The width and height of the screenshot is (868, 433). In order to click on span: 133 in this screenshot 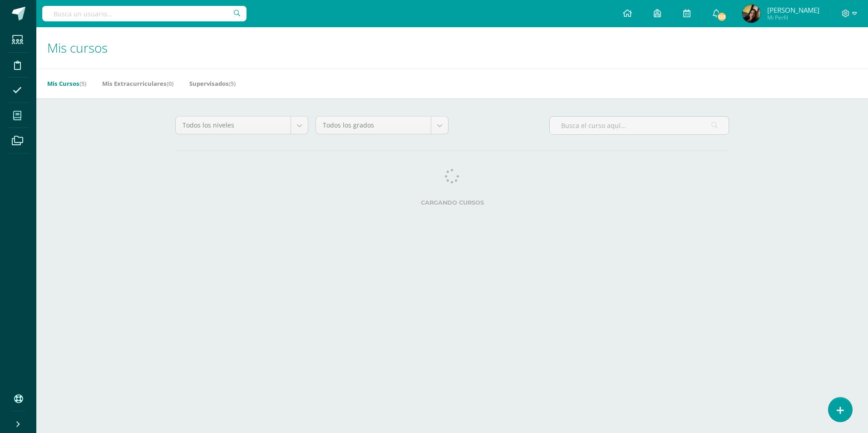, I will do `click(722, 17)`.